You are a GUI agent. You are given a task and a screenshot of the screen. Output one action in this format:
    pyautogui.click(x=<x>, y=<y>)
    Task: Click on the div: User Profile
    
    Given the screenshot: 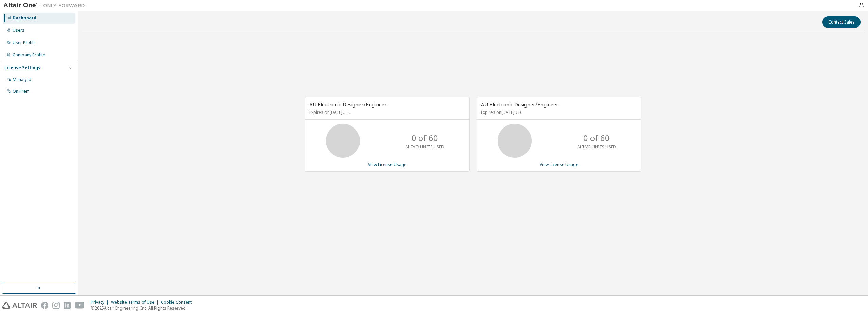 What is the action you would take?
    pyautogui.click(x=24, y=43)
    